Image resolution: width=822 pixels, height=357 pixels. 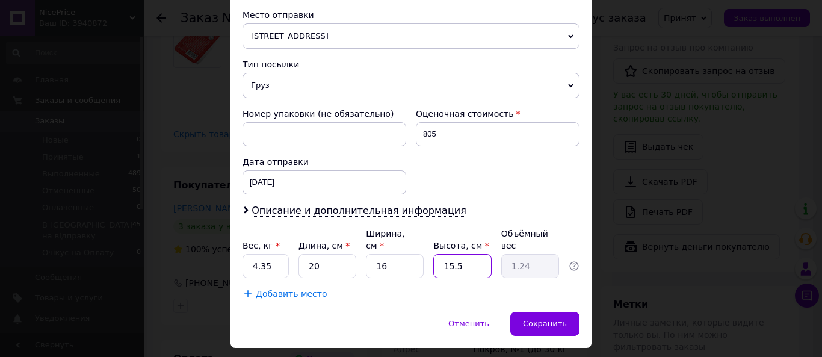 What do you see at coordinates (411, 85) in the screenshot?
I see `span: Груз` at bounding box center [411, 85].